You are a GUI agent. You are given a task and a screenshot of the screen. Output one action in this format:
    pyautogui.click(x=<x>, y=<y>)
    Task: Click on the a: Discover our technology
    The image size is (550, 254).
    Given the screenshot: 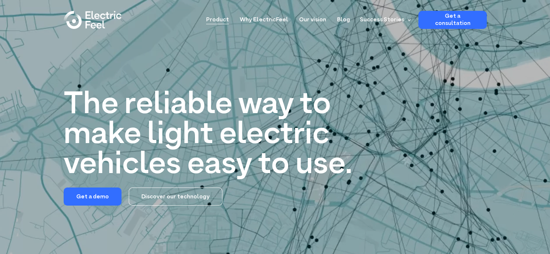 What is the action you would take?
    pyautogui.click(x=175, y=197)
    